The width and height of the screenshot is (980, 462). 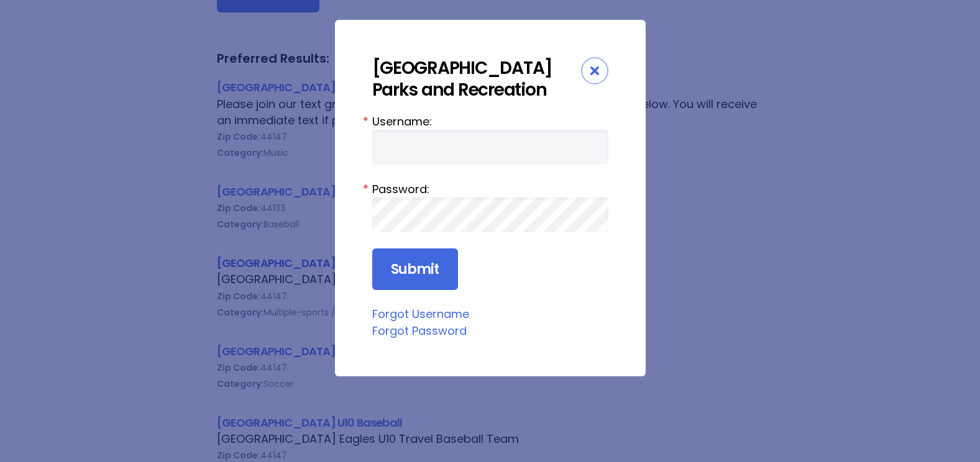 I want to click on a: Forgot Username, so click(x=421, y=314).